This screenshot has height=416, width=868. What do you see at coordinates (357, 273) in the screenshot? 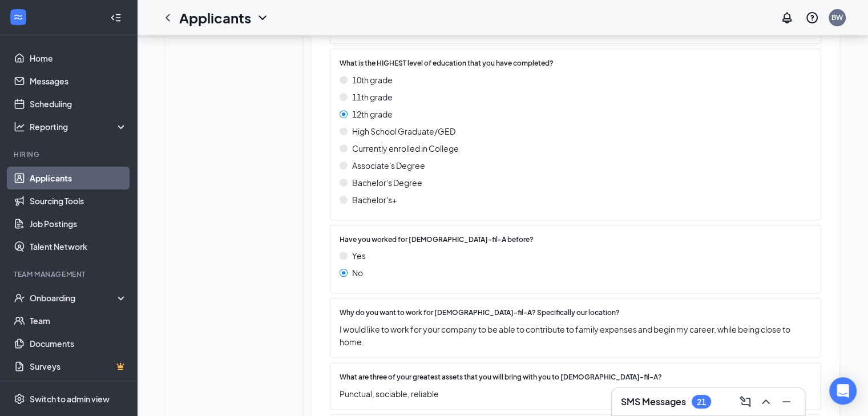
I see `span: No` at bounding box center [357, 273].